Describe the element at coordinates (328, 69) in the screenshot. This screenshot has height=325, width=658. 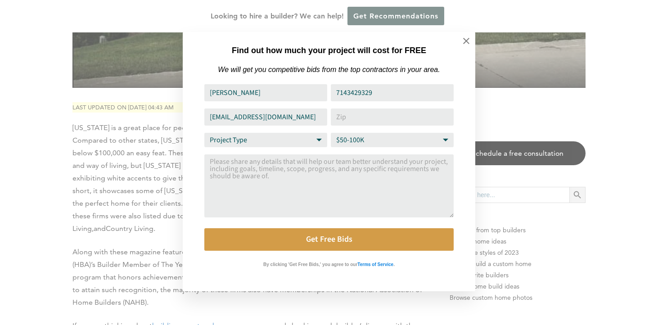
I see `em: We will get you competitive bids from the top contractors in your area.` at that location.